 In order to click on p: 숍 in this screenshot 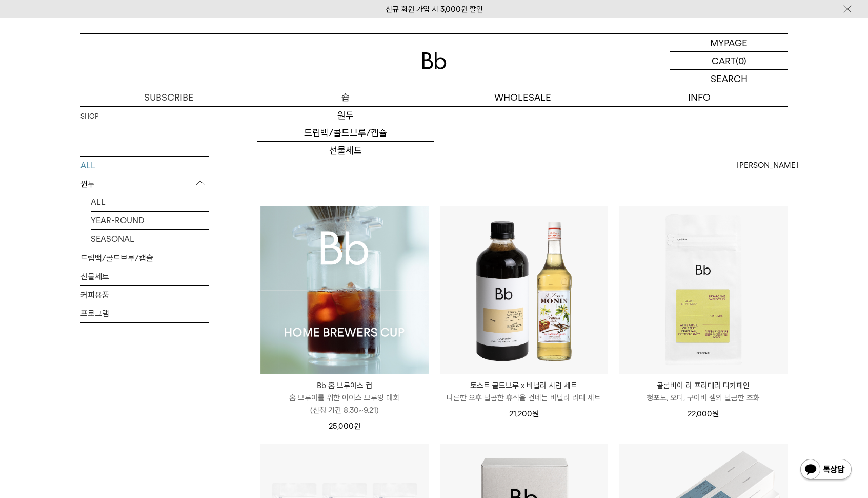, I will do `click(346, 97)`.